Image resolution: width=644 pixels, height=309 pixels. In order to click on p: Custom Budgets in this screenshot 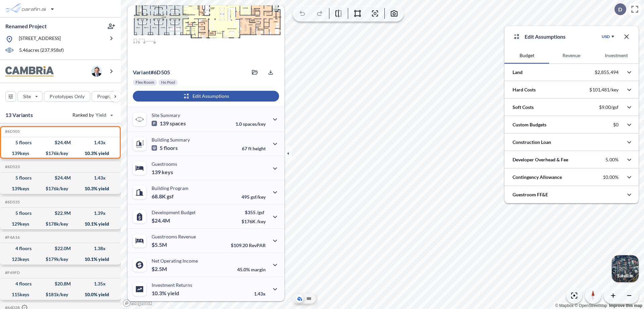, I will do `click(530, 124)`.